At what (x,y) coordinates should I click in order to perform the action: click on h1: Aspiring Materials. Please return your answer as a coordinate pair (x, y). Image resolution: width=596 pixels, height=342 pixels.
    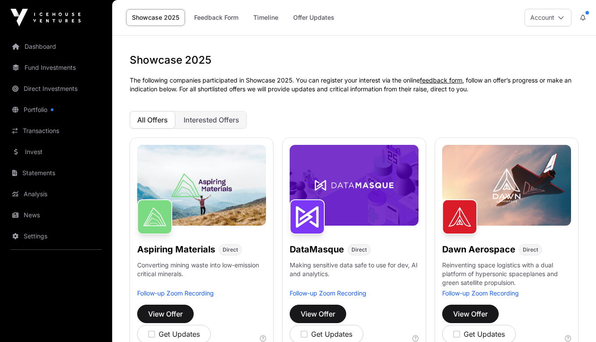
    Looking at the image, I should click on (176, 249).